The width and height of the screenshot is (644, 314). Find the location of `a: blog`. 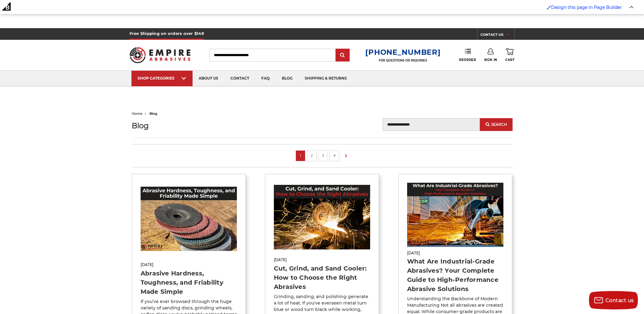

a: blog is located at coordinates (287, 78).